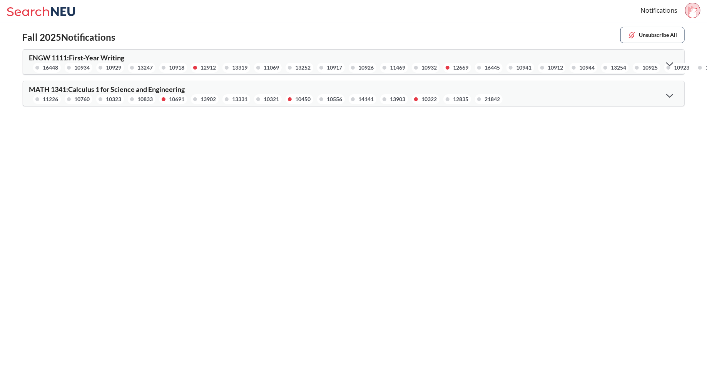 This screenshot has height=383, width=707. What do you see at coordinates (208, 68) in the screenshot?
I see `div: 12912` at bounding box center [208, 68].